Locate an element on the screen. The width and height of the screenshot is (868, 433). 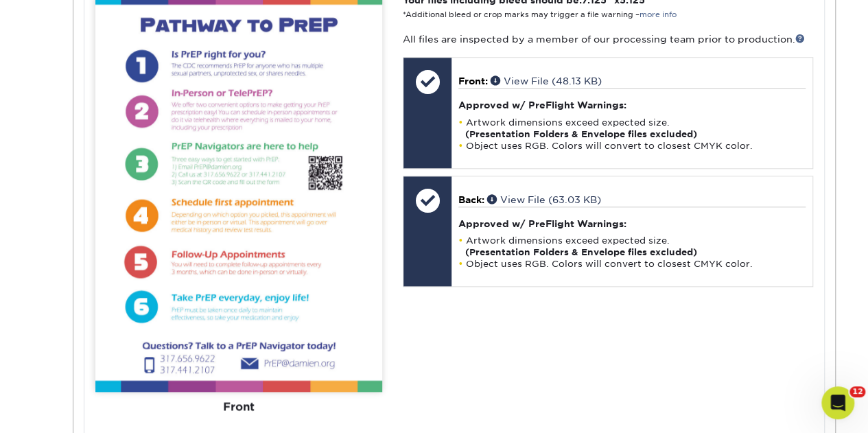
div: Front is located at coordinates (239, 407).